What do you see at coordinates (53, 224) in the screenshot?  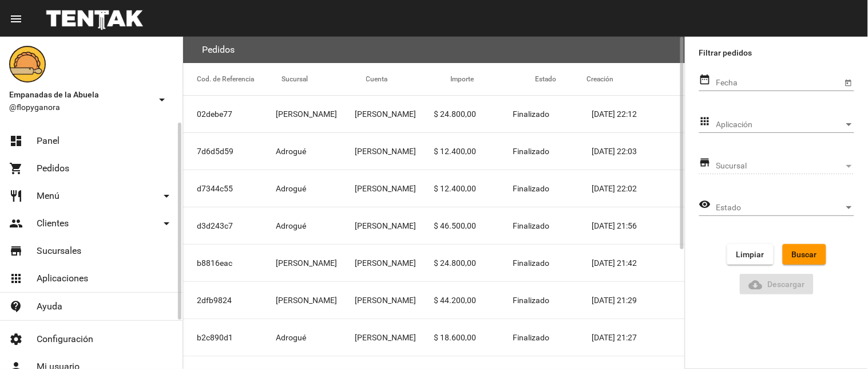 I see `span: Clientes` at bounding box center [53, 224].